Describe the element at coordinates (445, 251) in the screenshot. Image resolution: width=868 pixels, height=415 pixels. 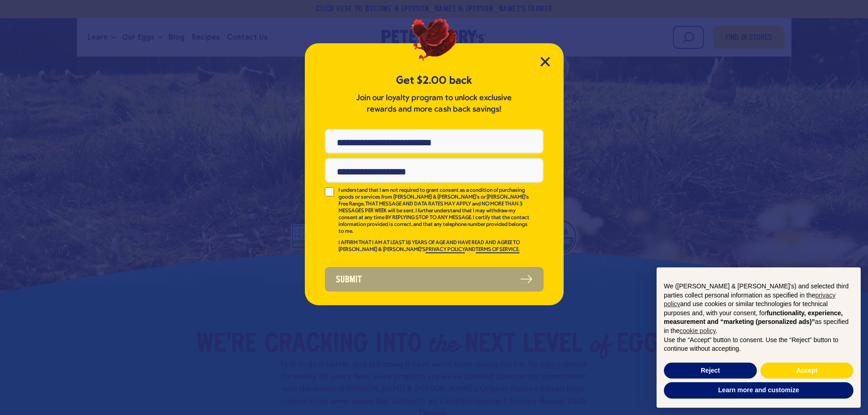
I see `a: PRIVACY POLICY` at that location.